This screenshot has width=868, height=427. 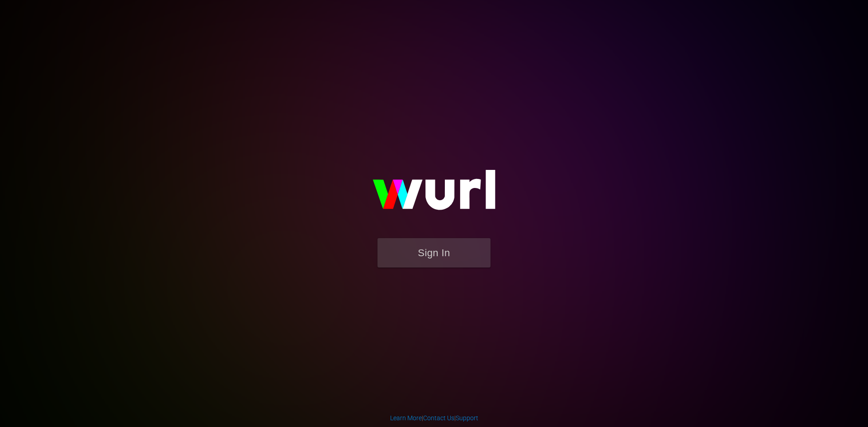 What do you see at coordinates (434, 195) in the screenshot?
I see `img: wurl-logo-on-black-223613ac3d8ba8fe6dc639794a292ebdb59501304c7dfd60c99c58986ef67473.svg` at bounding box center [434, 195].